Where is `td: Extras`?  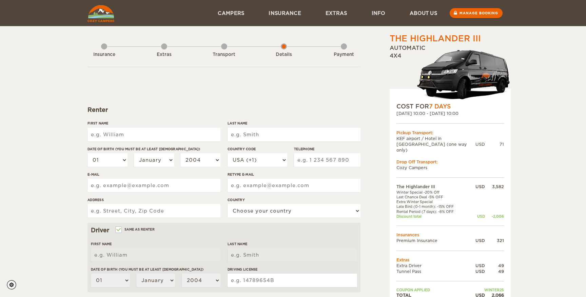 td: Extras is located at coordinates (450, 260).